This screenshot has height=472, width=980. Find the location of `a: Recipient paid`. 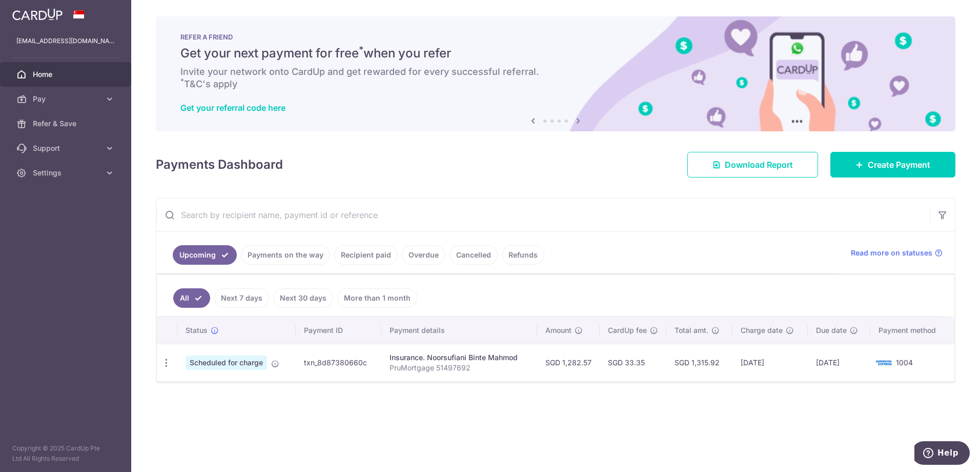

a: Recipient paid is located at coordinates (366, 255).